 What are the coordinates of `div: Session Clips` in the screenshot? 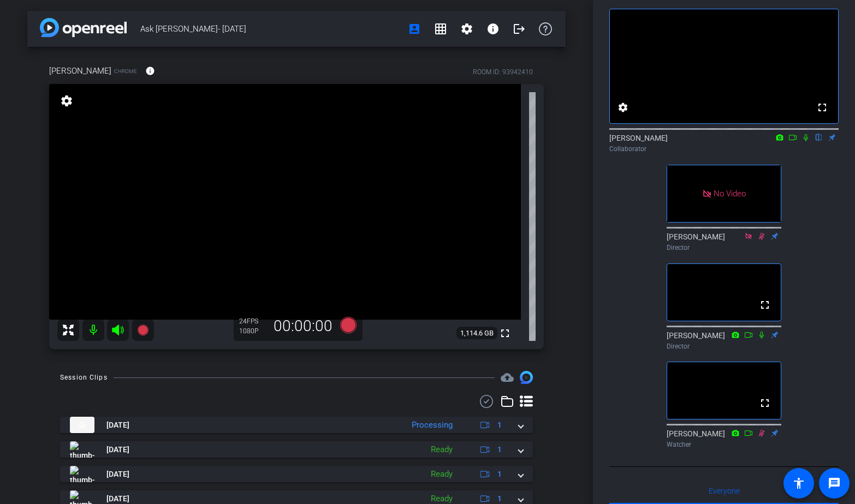 It's located at (83, 378).